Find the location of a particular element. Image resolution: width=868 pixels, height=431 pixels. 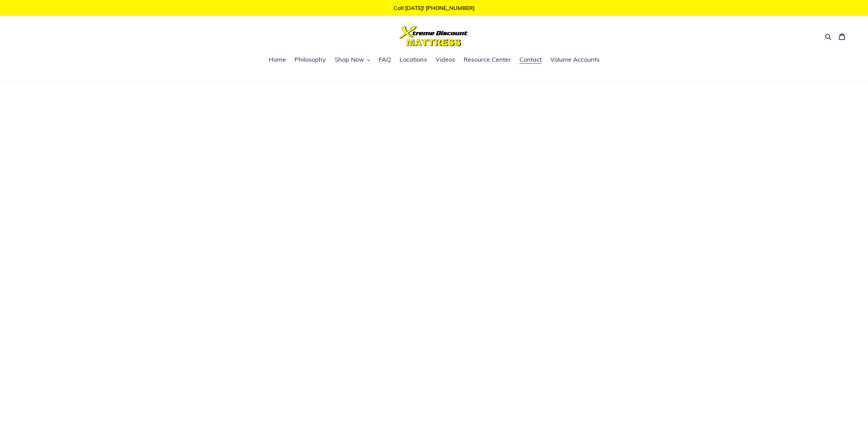

span: Volume Accounts is located at coordinates (575, 60).